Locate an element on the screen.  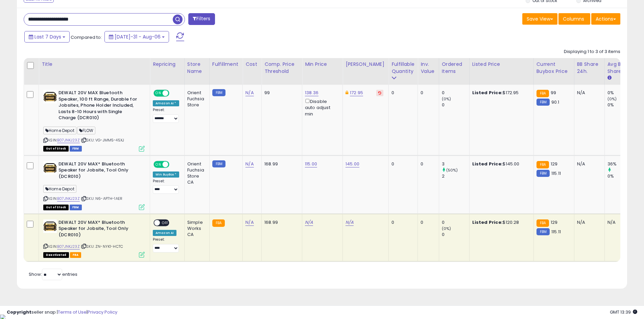
button: Actions is located at coordinates (606, 19).